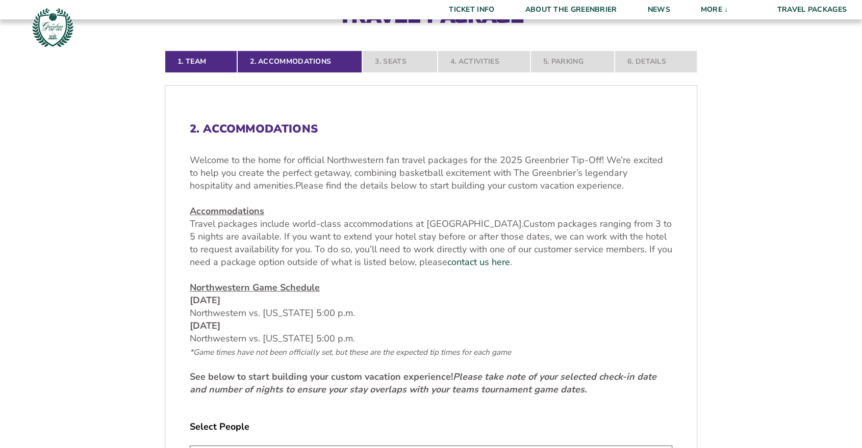 This screenshot has height=448, width=862. What do you see at coordinates (53, 27) in the screenshot?
I see `img: Greenbrier Tip-Off` at bounding box center [53, 27].